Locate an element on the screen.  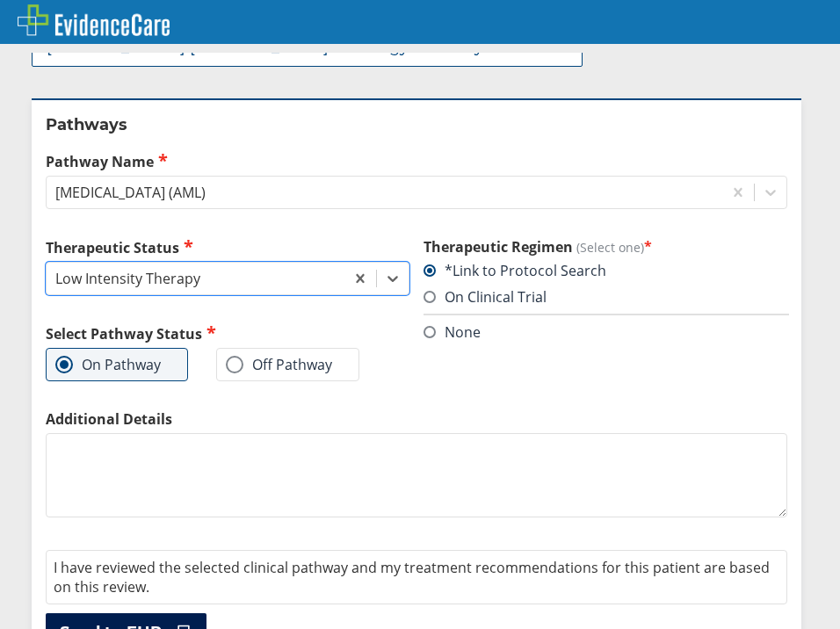
h3: Therapeutic Regimen is located at coordinates (606, 247).